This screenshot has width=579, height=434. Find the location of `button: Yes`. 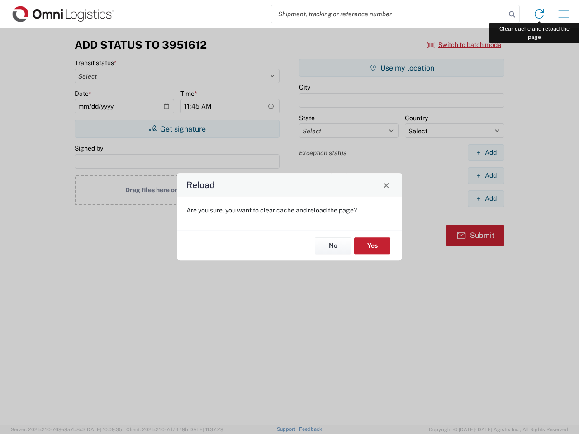

button: Yes is located at coordinates (372, 245).